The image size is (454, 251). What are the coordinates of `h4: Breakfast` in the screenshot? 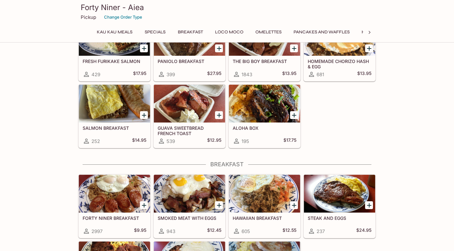 It's located at (227, 164).